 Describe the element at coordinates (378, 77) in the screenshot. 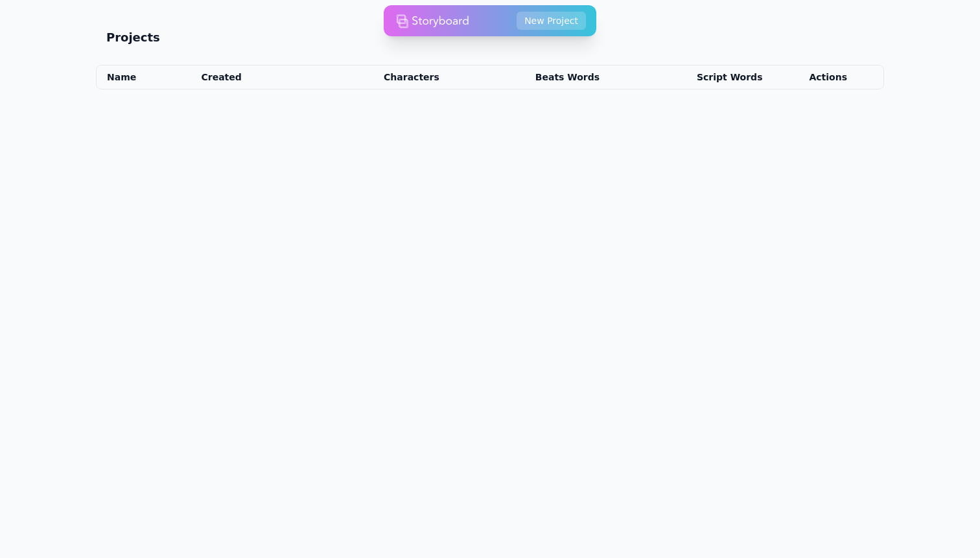

I see `th: Characters` at that location.